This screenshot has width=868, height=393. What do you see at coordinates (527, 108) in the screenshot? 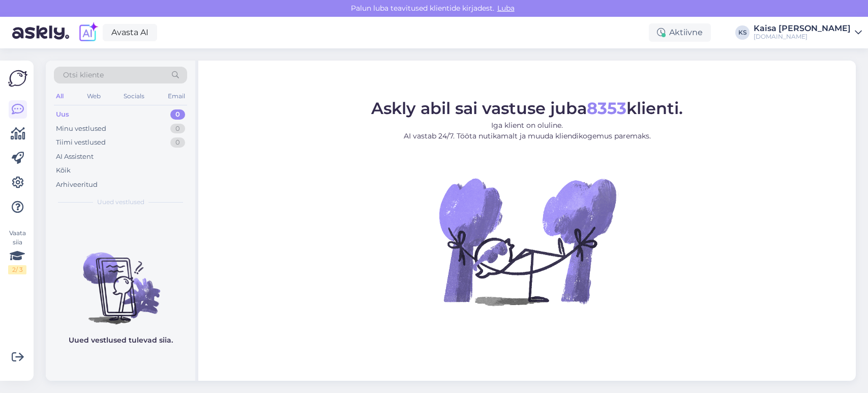
I see `span: Askly abil sai vastuse juba klienti.` at bounding box center [527, 108].